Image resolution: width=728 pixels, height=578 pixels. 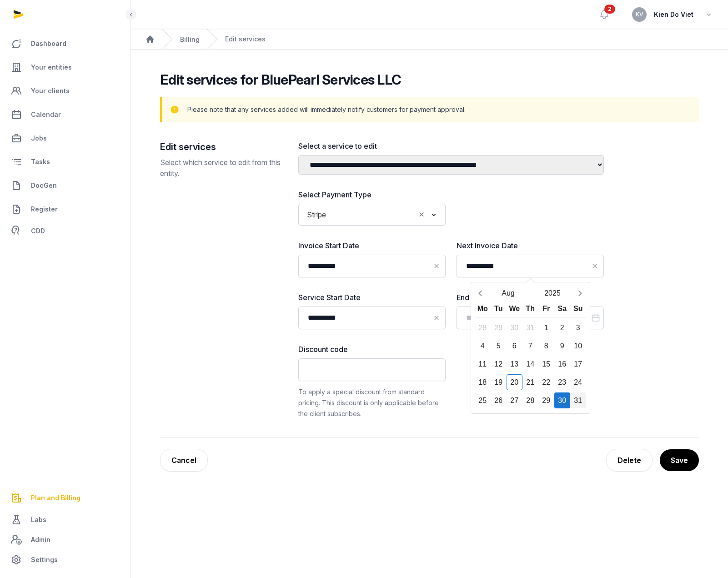 I want to click on button: Clear Selected, so click(x=422, y=215).